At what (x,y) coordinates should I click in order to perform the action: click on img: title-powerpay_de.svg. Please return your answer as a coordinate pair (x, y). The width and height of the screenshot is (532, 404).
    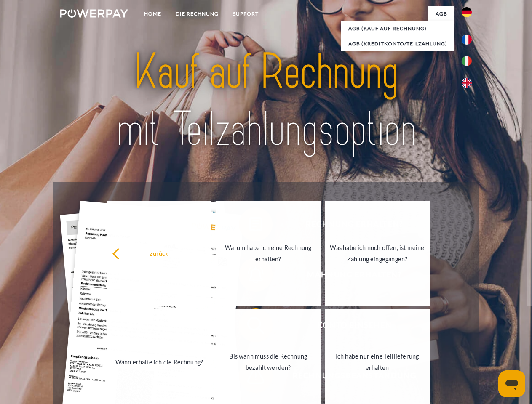
    Looking at the image, I should click on (266, 101).